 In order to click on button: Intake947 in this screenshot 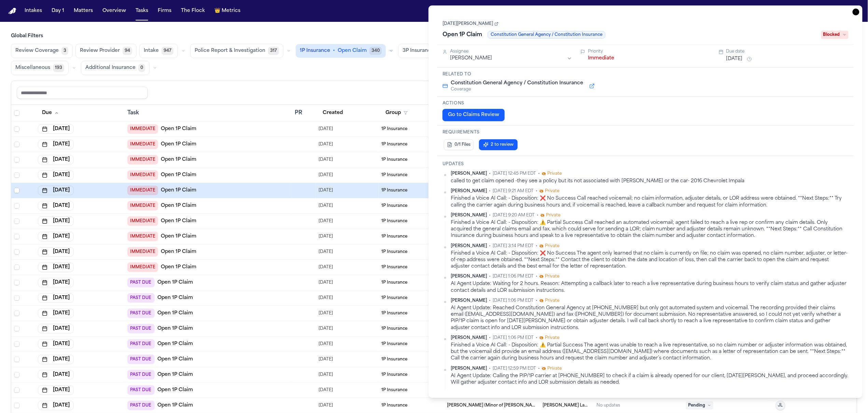, I will do `click(158, 51)`.